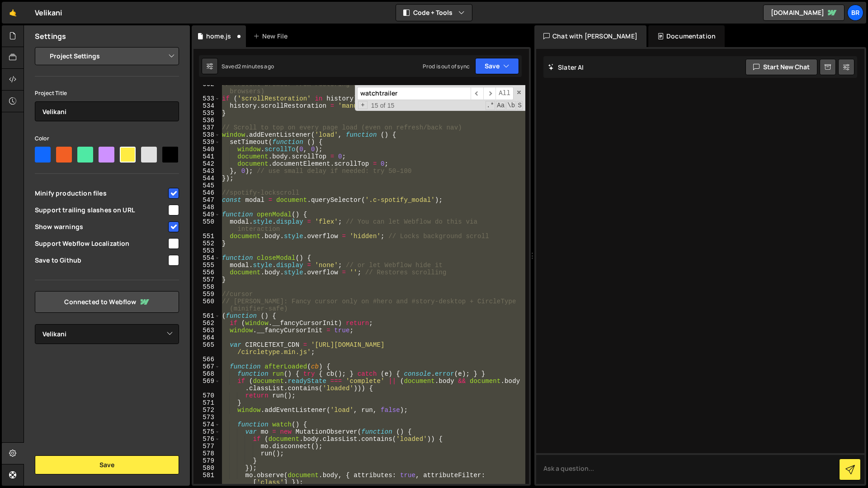 The height and width of the screenshot is (488, 868). What do you see at coordinates (362, 105) in the screenshot?
I see `span: Toggle Replace mode` at bounding box center [362, 105].